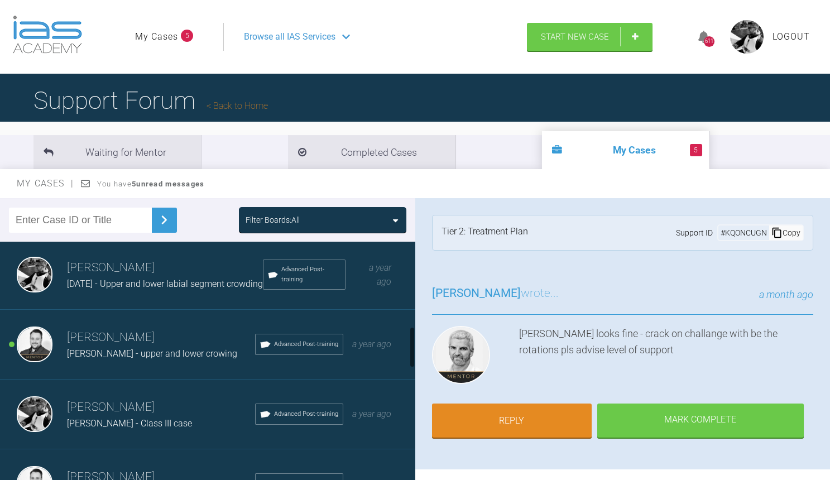 This screenshot has width=830, height=480. I want to click on div: Mark Complete, so click(700, 421).